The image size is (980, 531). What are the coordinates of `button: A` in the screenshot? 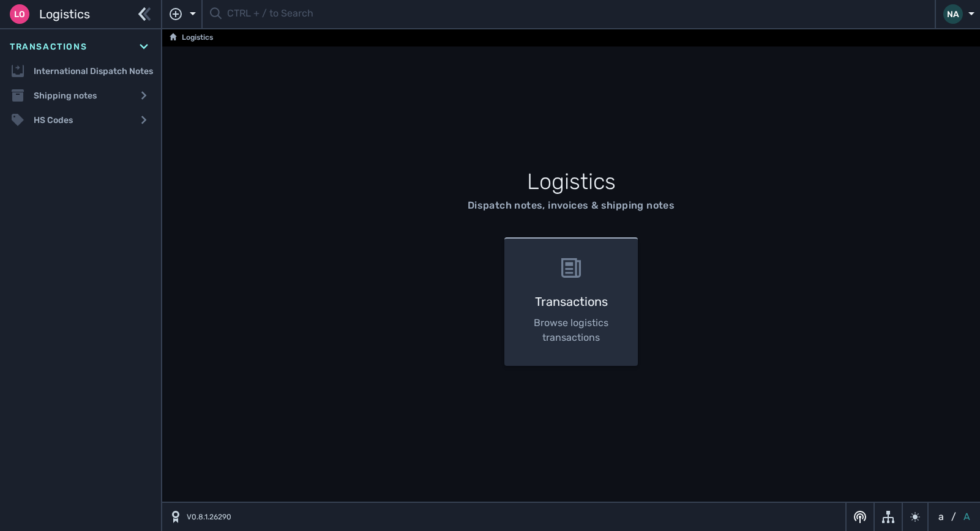 It's located at (967, 517).